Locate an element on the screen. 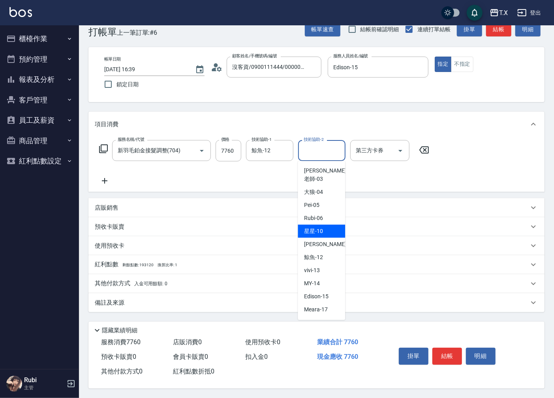 This screenshot has width=554, height=398. span: Rubi -06 is located at coordinates (314, 218).